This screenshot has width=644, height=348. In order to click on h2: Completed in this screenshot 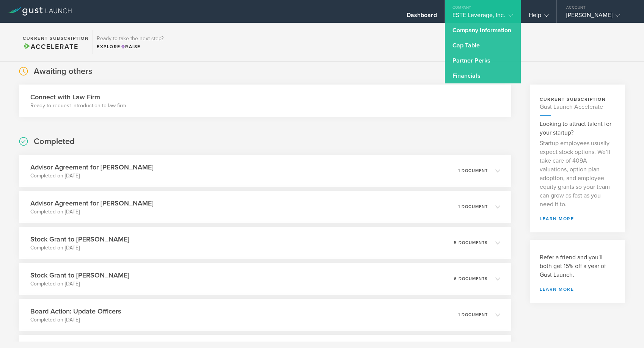, I will do `click(54, 141)`.